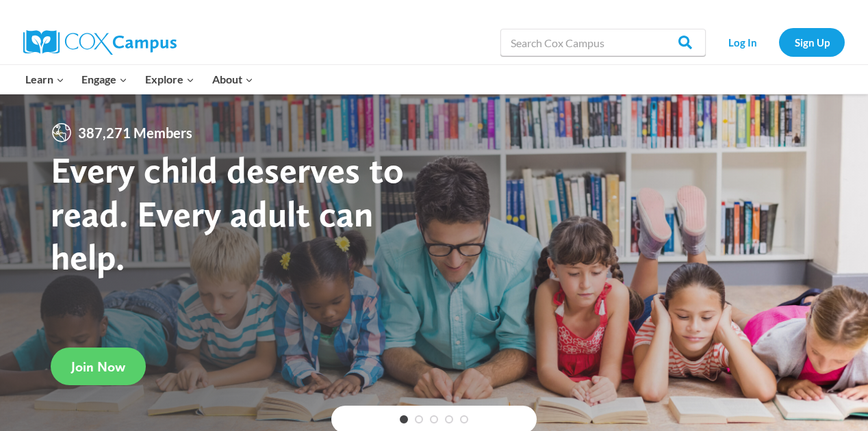  What do you see at coordinates (170, 80) in the screenshot?
I see `span: Explore` at bounding box center [170, 80].